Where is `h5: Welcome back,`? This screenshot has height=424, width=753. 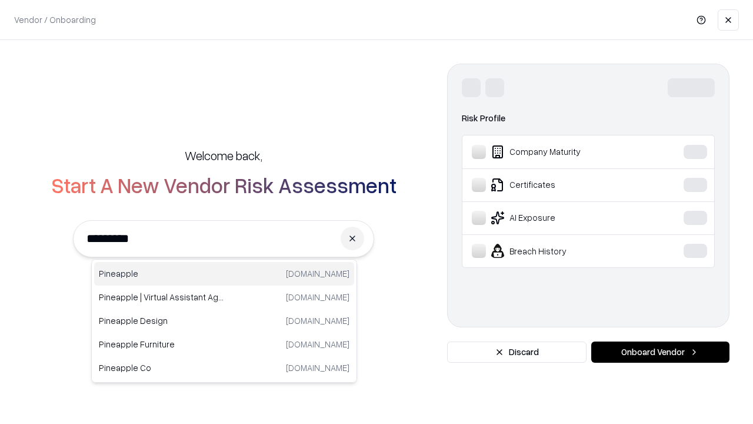 h5: Welcome back, is located at coordinates (224, 155).